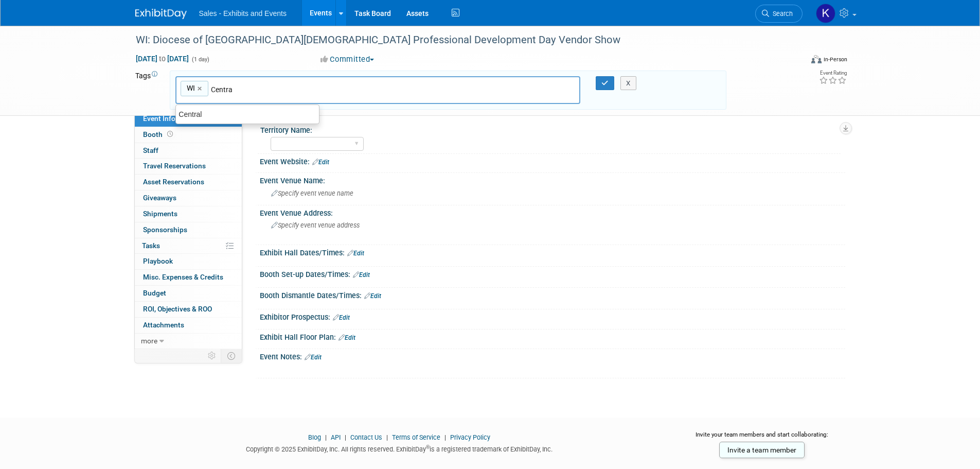  I want to click on div: Event Venue Address:, so click(552, 211).